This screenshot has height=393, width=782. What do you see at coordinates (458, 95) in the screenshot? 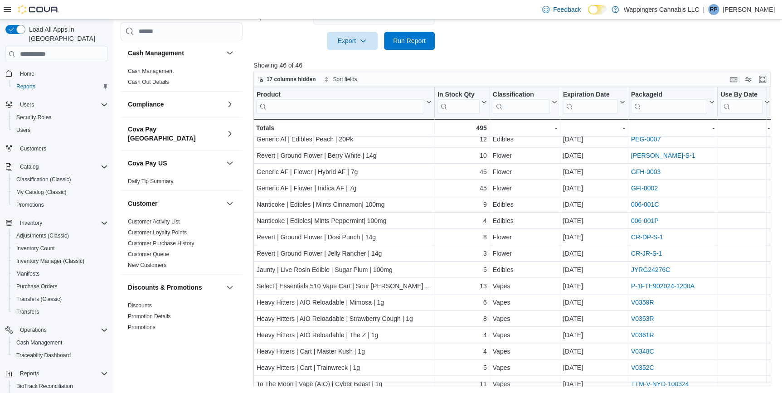
I see `div: In Stock Qty` at bounding box center [458, 95].